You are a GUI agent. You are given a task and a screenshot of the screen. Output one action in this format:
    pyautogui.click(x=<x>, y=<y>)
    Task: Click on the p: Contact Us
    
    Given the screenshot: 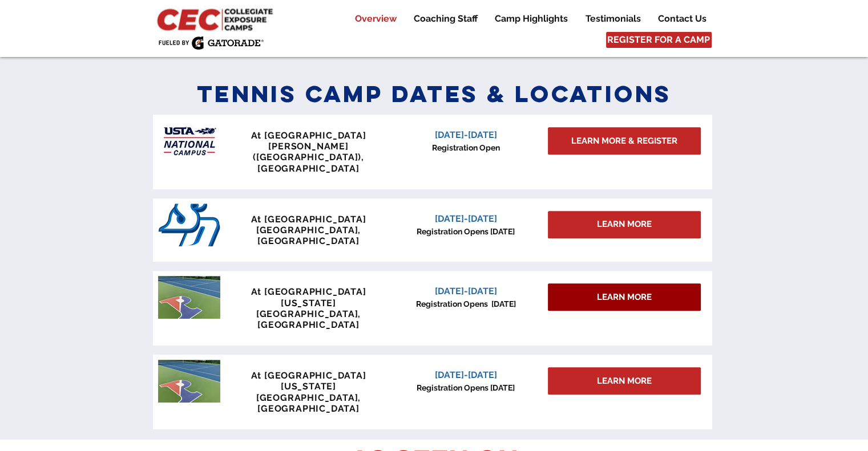 What is the action you would take?
    pyautogui.click(x=682, y=19)
    